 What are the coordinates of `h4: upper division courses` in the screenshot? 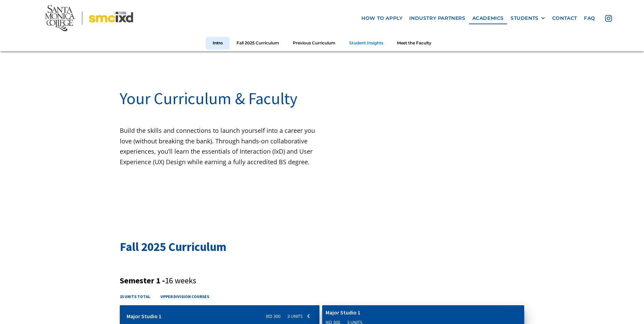 It's located at (185, 296).